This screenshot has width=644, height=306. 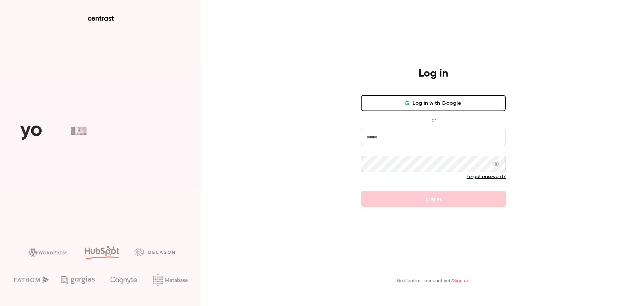 What do you see at coordinates (433, 120) in the screenshot?
I see `span: or` at bounding box center [433, 120].